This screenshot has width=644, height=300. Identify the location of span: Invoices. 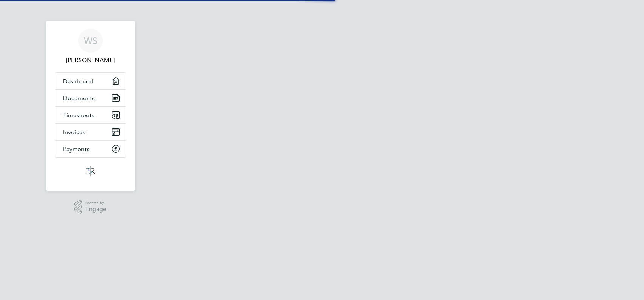
(74, 132).